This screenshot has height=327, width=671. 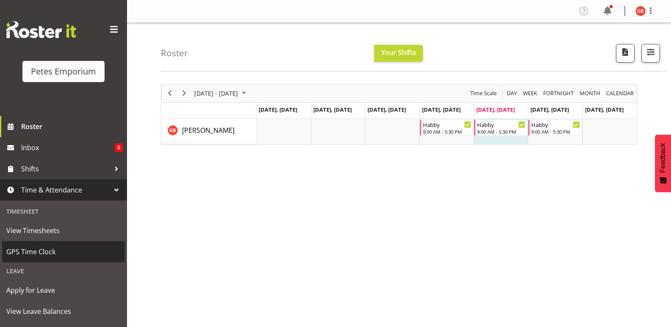 I want to click on span: View Leave Balances, so click(x=64, y=312).